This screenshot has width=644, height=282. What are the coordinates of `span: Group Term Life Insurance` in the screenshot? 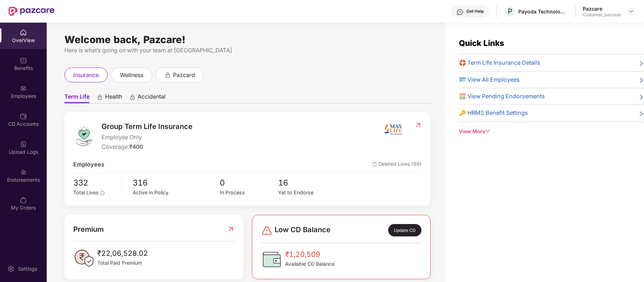 It's located at (147, 126).